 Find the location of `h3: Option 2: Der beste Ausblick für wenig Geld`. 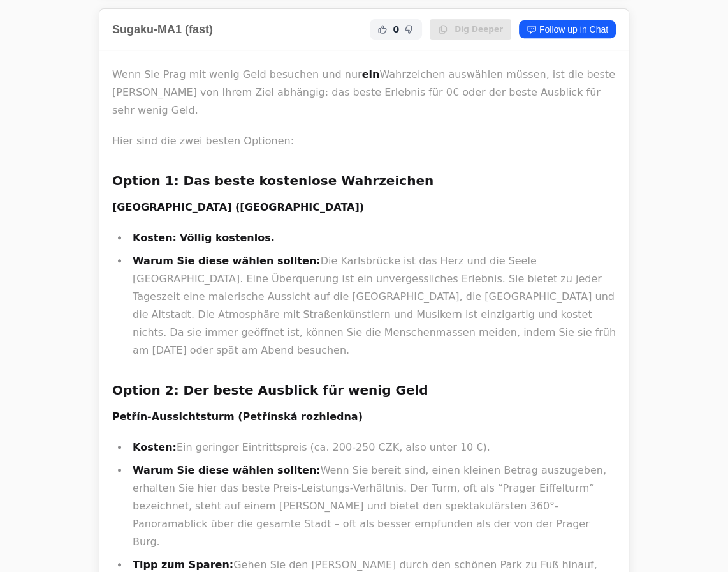

h3: Option 2: Der beste Ausblick für wenig Geld is located at coordinates (364, 390).